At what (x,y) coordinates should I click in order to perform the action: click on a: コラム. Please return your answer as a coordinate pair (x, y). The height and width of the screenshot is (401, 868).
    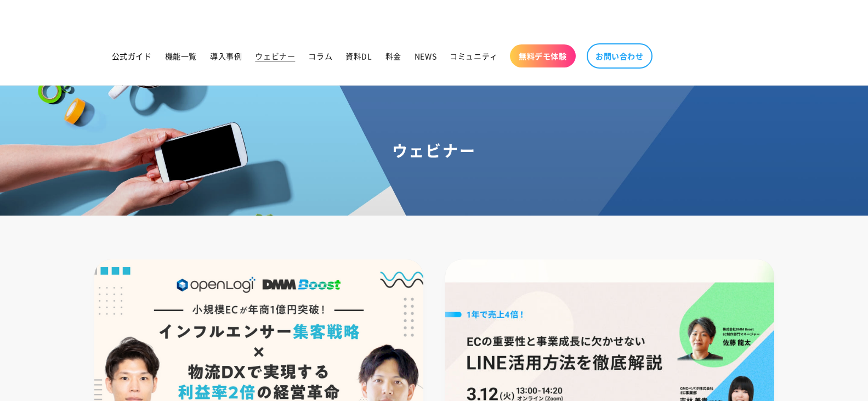
    Looking at the image, I should click on (320, 56).